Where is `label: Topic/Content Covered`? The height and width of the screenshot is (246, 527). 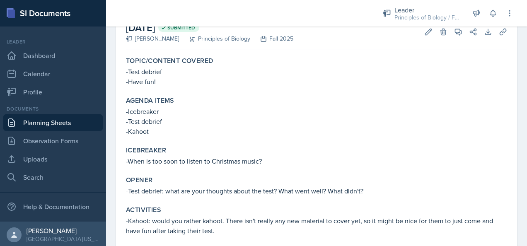
label: Topic/Content Covered is located at coordinates (169, 61).